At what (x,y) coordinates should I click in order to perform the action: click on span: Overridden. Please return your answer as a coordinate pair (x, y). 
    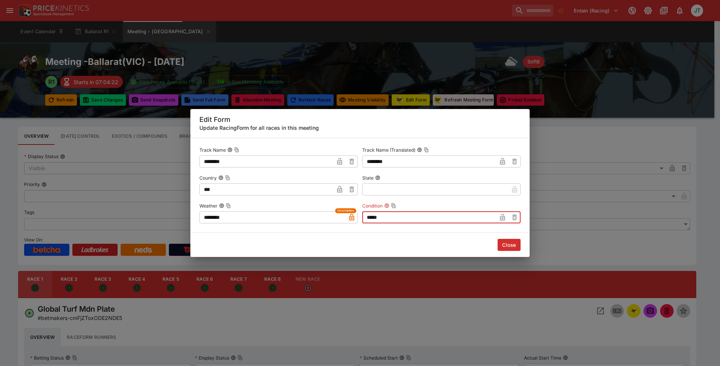
    Looking at the image, I should click on (346, 210).